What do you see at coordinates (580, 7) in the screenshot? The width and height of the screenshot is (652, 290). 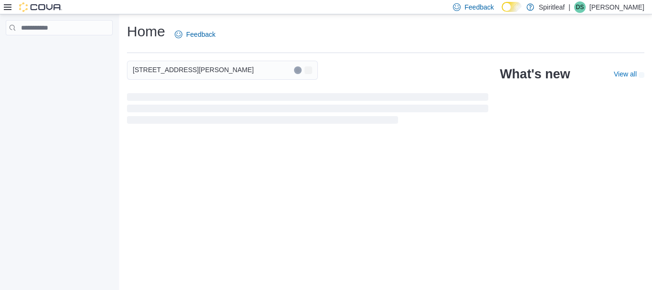 I see `div: Danielle S` at bounding box center [580, 7].